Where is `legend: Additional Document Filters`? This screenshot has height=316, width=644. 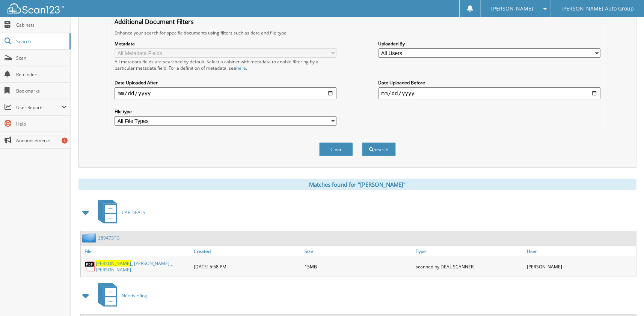 legend: Additional Document Filters is located at coordinates (154, 22).